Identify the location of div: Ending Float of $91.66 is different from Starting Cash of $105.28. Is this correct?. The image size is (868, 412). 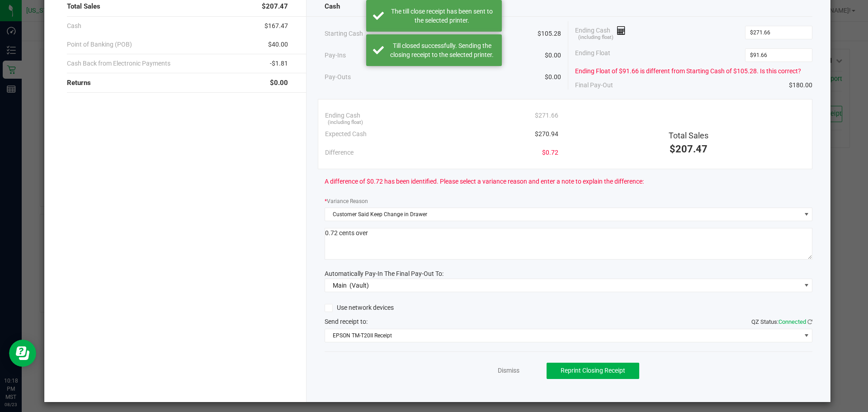
(693, 71).